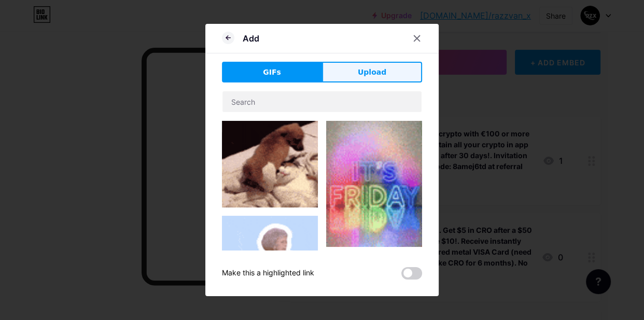 The height and width of the screenshot is (320, 644). What do you see at coordinates (322, 102) in the screenshot?
I see `input: Search` at bounding box center [322, 102].